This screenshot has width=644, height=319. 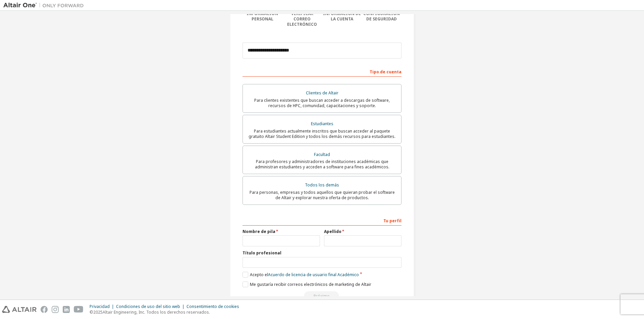 I want to click on font: Altair Engineering, Inc. Todos los derechos reservados., so click(x=157, y=313).